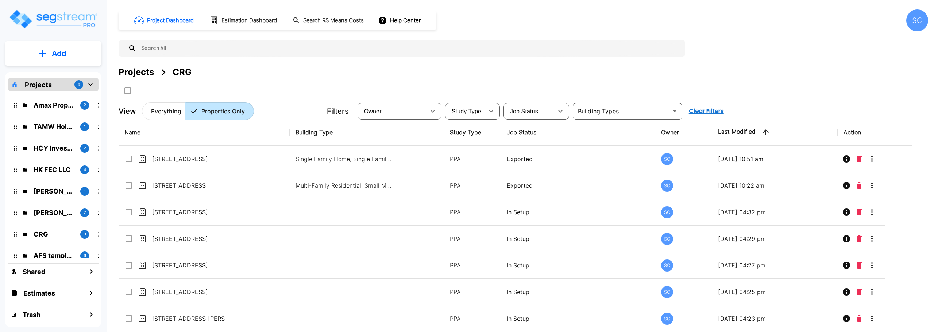 The width and height of the screenshot is (934, 332). I want to click on p: TAMW Holdings LLC, so click(54, 127).